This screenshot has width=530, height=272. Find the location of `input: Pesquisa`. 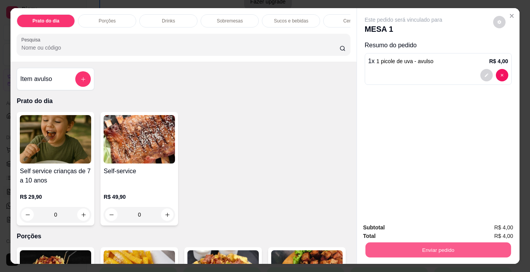

input: Pesquisa is located at coordinates (180, 48).